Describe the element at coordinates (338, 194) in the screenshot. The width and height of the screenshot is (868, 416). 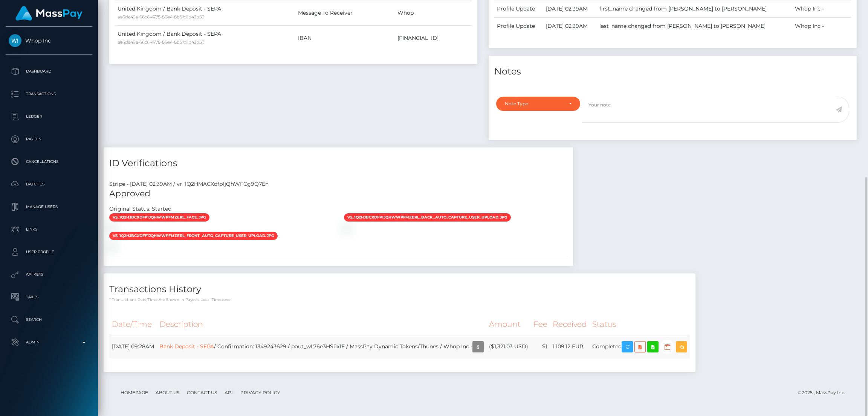
I see `h5: Approved` at that location.